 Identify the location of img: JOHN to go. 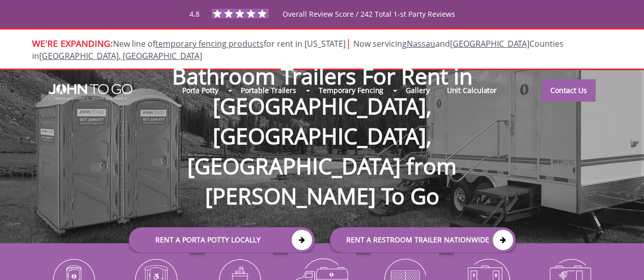
(90, 92).